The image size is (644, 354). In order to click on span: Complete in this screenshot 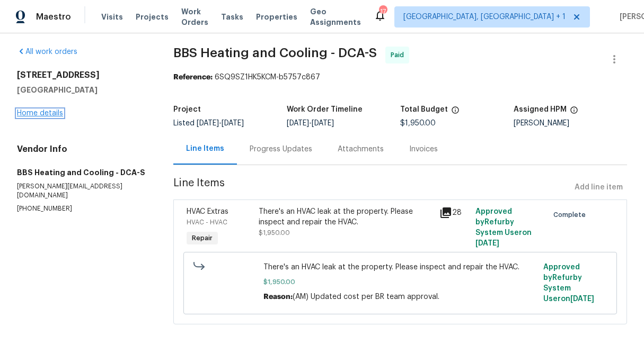, I will do `click(571, 215)`.